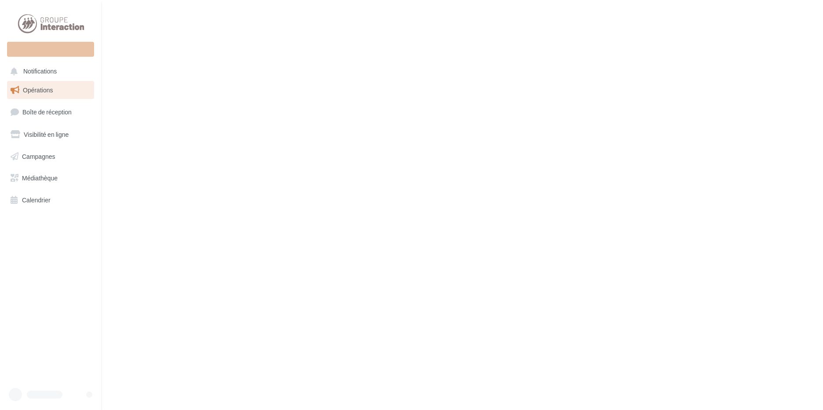  Describe the element at coordinates (39, 156) in the screenshot. I see `span: Campagnes` at that location.